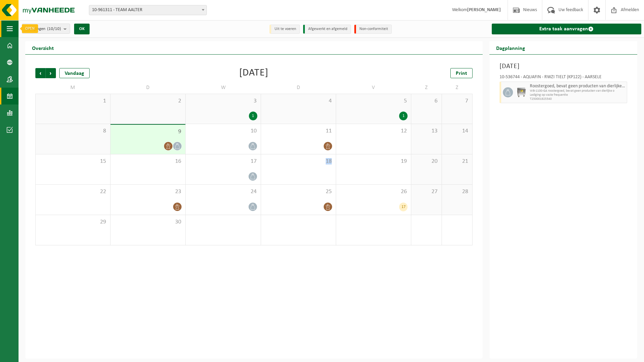  What do you see at coordinates (73, 161) in the screenshot?
I see `span: 15` at bounding box center [73, 161].